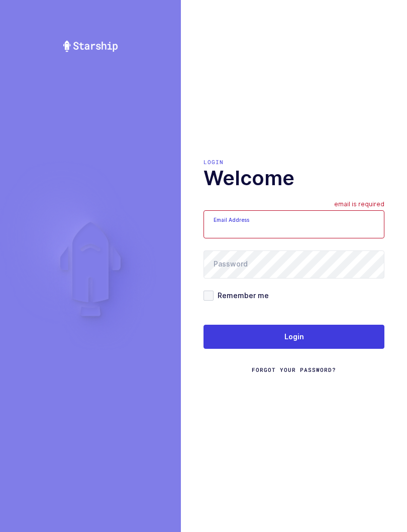 This screenshot has width=407, height=532. I want to click on span: Login, so click(294, 336).